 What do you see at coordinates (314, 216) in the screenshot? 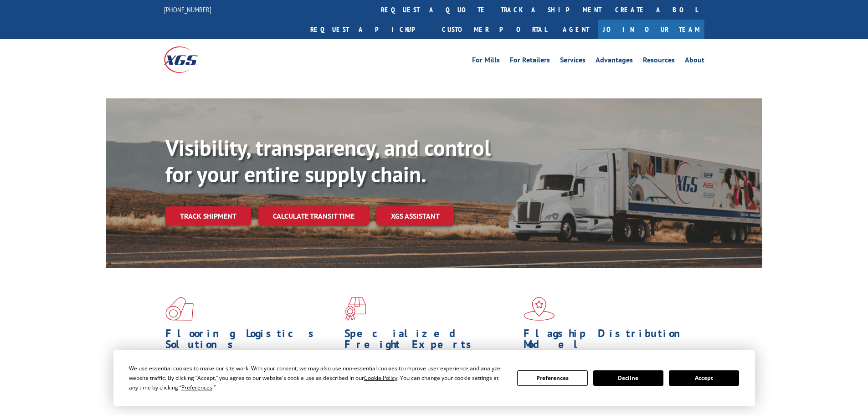
I see `a: Calculate transit time` at bounding box center [314, 216].